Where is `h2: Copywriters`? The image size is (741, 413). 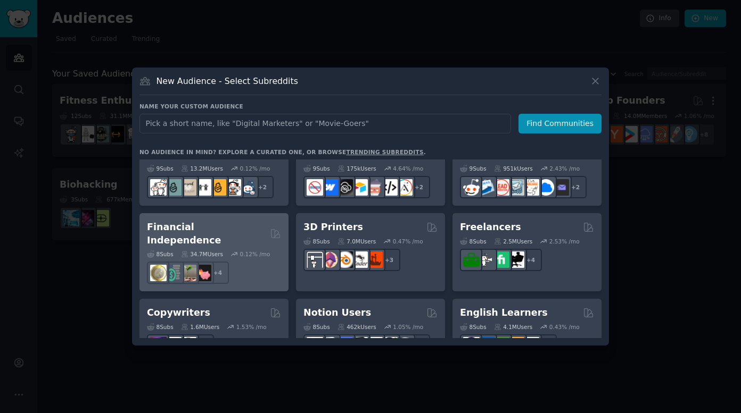
h2: Copywriters is located at coordinates (178, 313).